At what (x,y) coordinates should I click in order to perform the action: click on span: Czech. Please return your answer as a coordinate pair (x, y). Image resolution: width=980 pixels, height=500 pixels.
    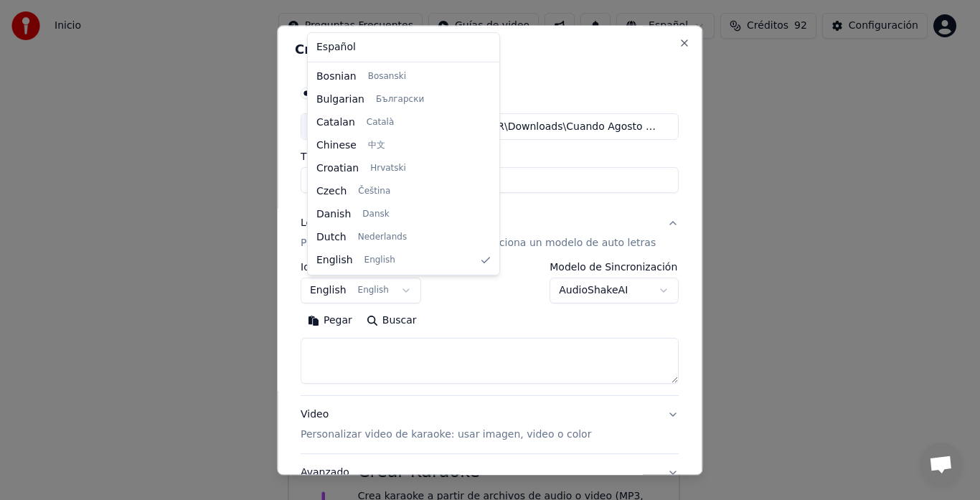
    Looking at the image, I should click on (332, 192).